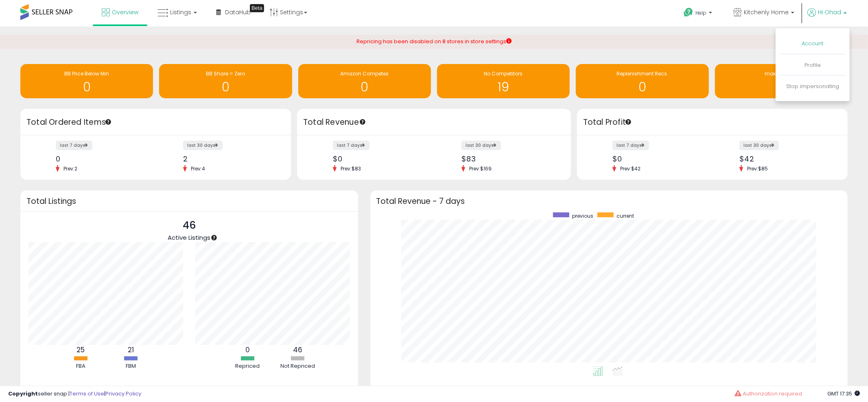 This screenshot has height=402, width=868. I want to click on span: Overview, so click(125, 12).